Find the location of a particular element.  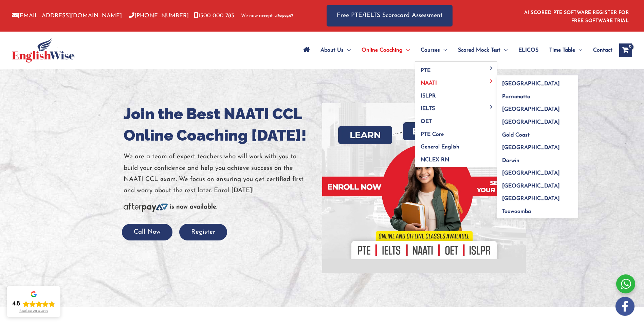

a: NAATIMenu Toggle is located at coordinates (456, 81).